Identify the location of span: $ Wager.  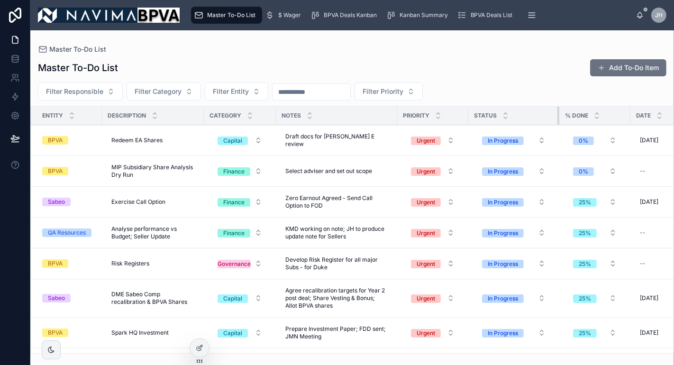
(290, 15).